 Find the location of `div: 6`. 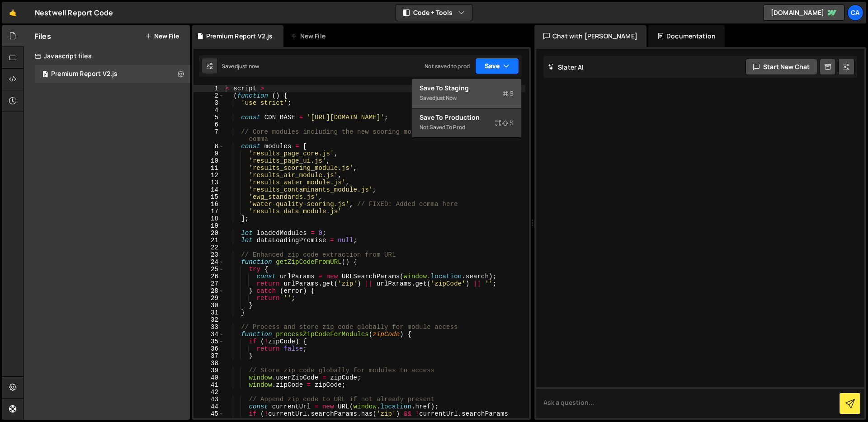

div: 6 is located at coordinates (209, 125).